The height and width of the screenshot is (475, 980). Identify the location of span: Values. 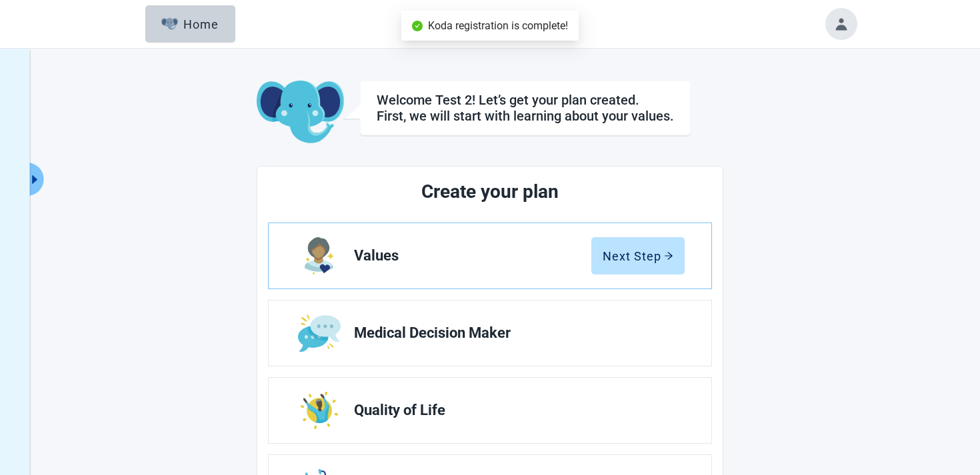
(473, 256).